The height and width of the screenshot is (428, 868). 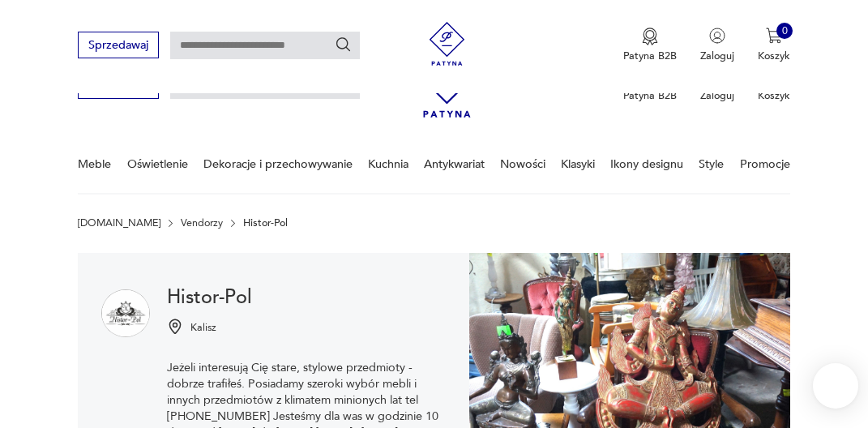 What do you see at coordinates (203, 327) in the screenshot?
I see `p: Kalisz` at bounding box center [203, 327].